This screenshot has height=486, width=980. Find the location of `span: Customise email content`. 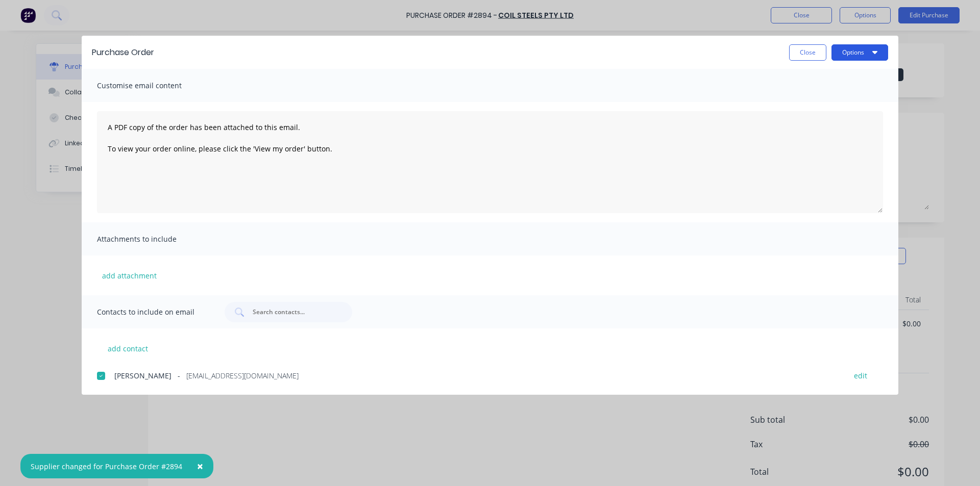

span: Customise email content is located at coordinates (153, 86).